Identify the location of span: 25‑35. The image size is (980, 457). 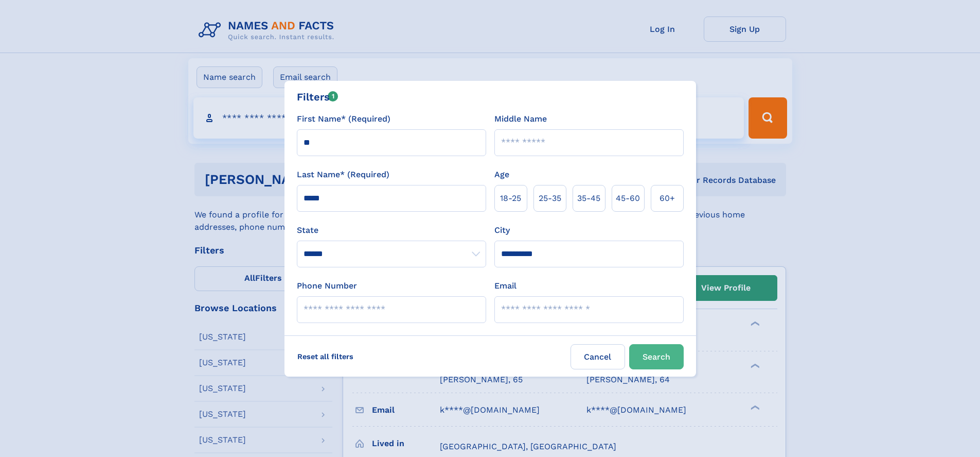
(550, 198).